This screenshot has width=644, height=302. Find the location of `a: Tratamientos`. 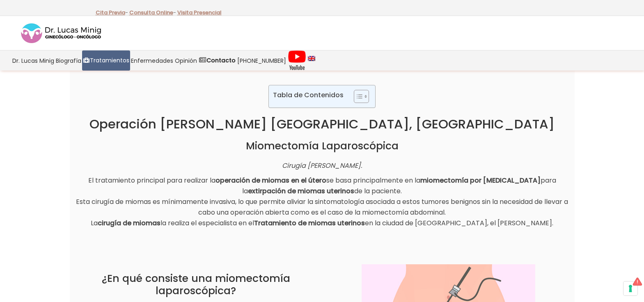

a: Tratamientos is located at coordinates (106, 60).